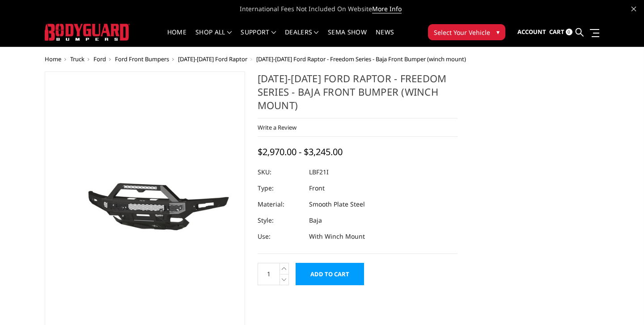  I want to click on button: Select Your Vehicle, so click(466, 32).